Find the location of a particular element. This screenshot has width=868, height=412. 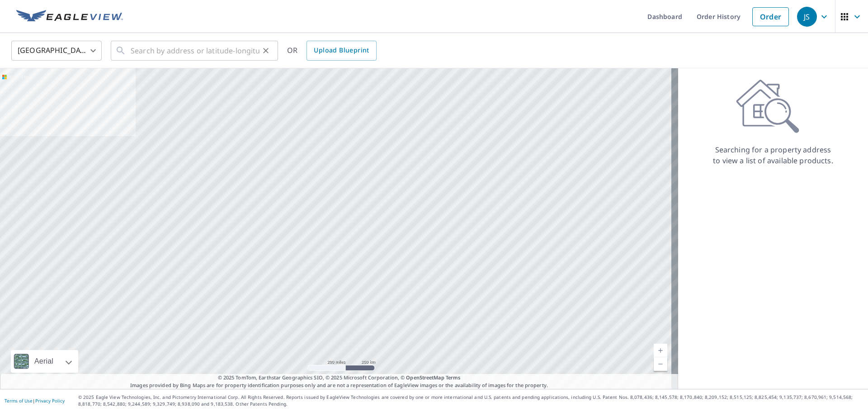

a: Terms is located at coordinates (453, 377).